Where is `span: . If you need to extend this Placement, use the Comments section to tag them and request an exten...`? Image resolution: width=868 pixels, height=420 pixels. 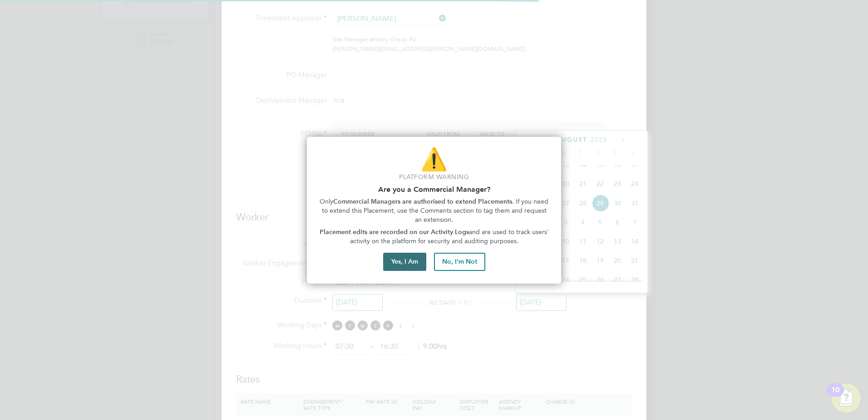
span: . If you need to extend this Placement, use the Comments section to tag them and request an exten... is located at coordinates (437, 210).